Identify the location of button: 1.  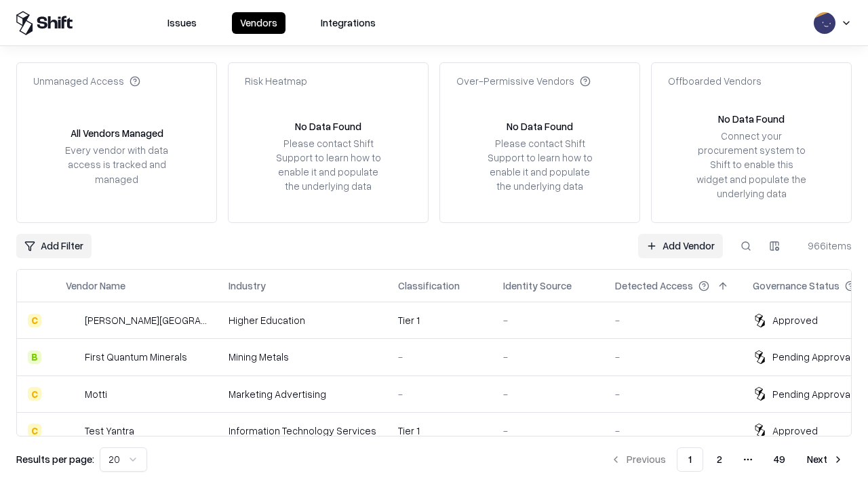
(689, 459).